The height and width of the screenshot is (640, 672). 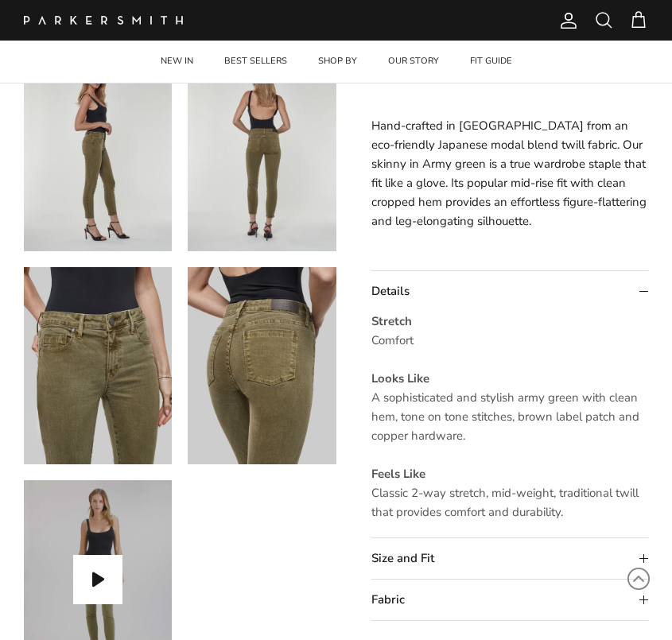 What do you see at coordinates (255, 61) in the screenshot?
I see `a: BEST SELLERS` at bounding box center [255, 61].